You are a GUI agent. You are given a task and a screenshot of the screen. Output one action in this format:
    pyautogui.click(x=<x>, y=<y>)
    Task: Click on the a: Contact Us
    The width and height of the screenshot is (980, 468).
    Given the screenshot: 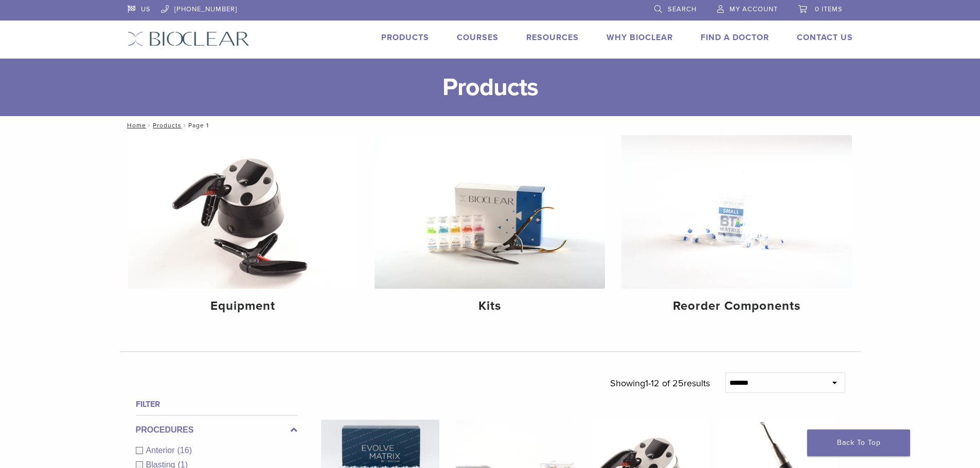 What is the action you would take?
    pyautogui.click(x=825, y=38)
    